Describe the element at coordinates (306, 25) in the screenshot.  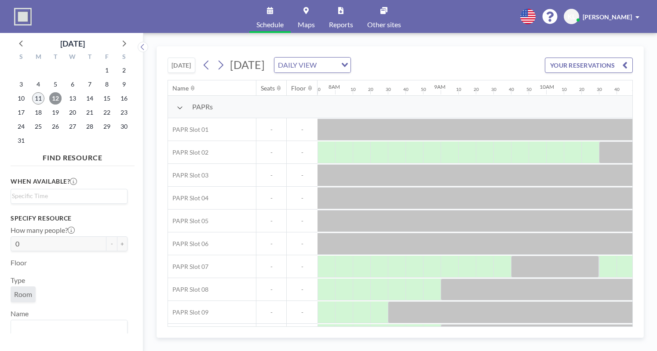
I see `span: Maps` at that location.